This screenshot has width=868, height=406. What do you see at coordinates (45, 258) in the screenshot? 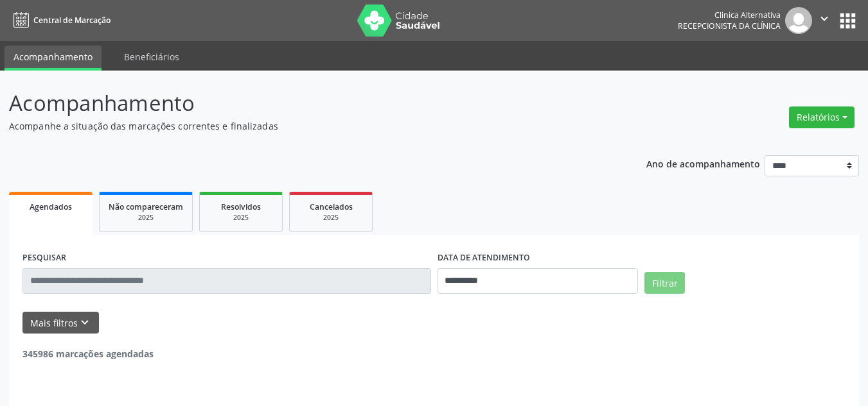
I see `label: PESQUISAR` at bounding box center [45, 258].